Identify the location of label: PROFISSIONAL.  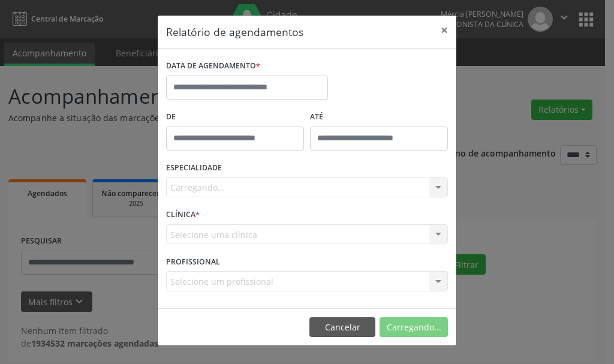
(193, 261).